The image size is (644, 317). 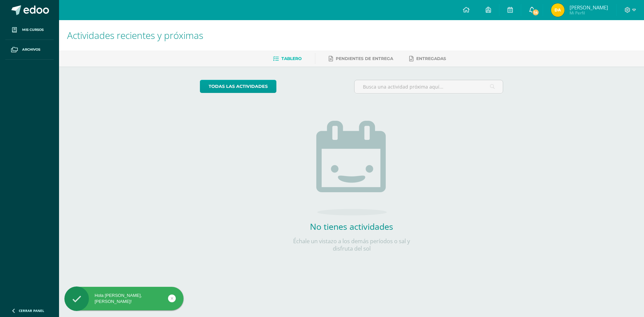 I want to click on span: Mi Perfil, so click(x=589, y=13).